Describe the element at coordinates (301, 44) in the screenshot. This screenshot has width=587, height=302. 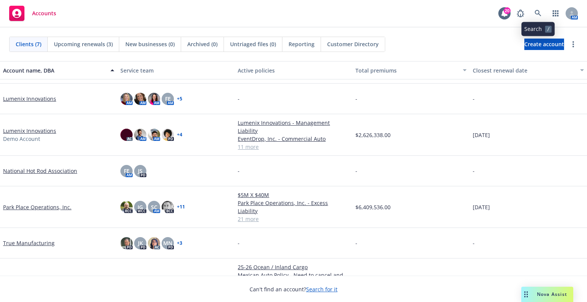
I see `span: Reporting` at that location.